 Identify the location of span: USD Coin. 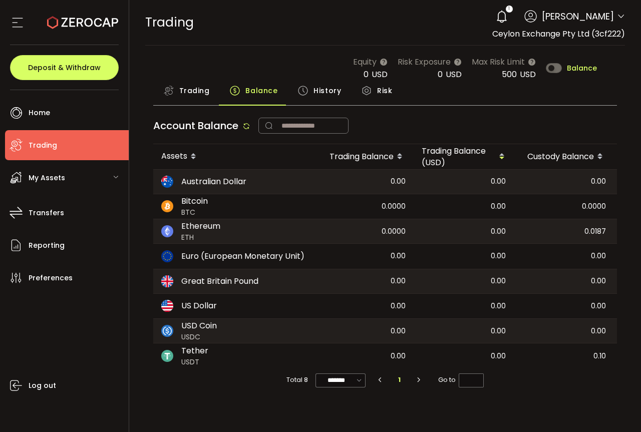
(199, 326).